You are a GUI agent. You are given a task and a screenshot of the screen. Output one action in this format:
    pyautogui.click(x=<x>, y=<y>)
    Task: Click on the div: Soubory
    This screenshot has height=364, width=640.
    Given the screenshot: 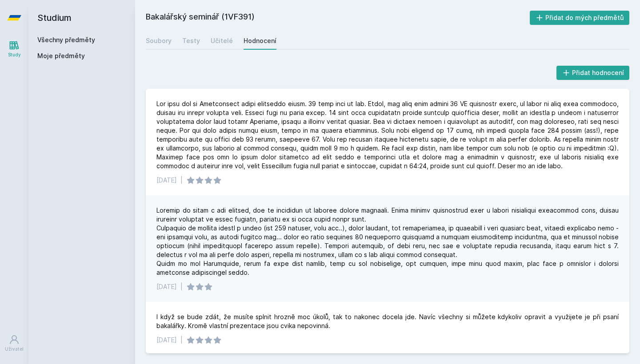 What is the action you would take?
    pyautogui.click(x=159, y=41)
    